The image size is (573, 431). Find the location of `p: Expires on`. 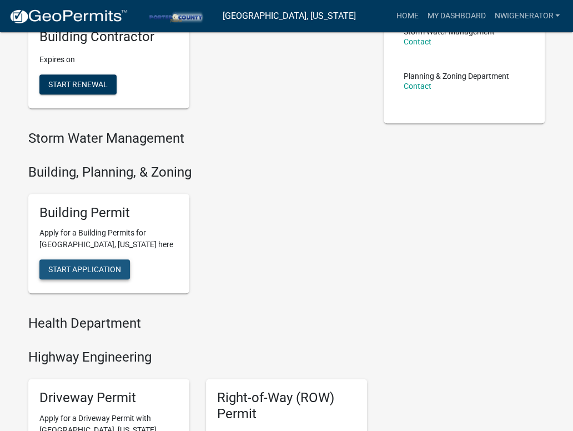

p: Expires on is located at coordinates (109, 59).